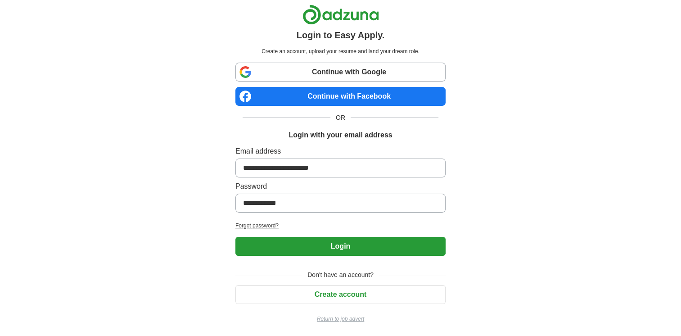  I want to click on h1: Login to Easy Apply., so click(341, 35).